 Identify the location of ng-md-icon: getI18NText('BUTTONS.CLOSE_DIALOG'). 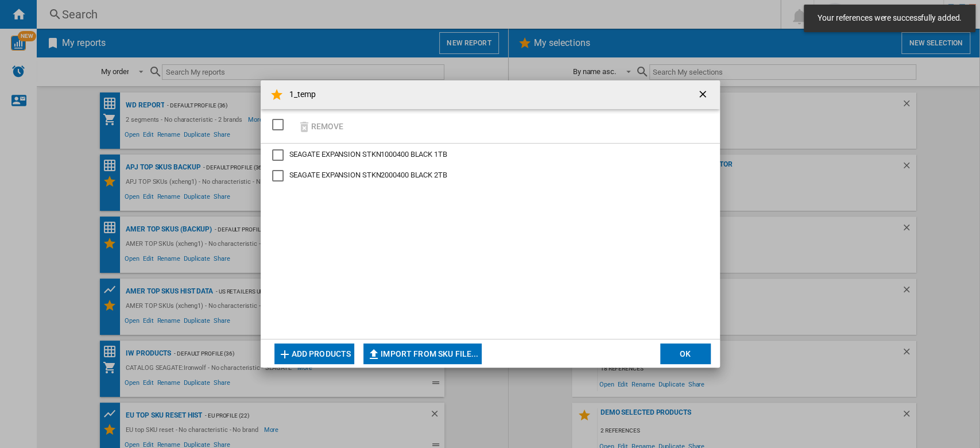
(704, 95).